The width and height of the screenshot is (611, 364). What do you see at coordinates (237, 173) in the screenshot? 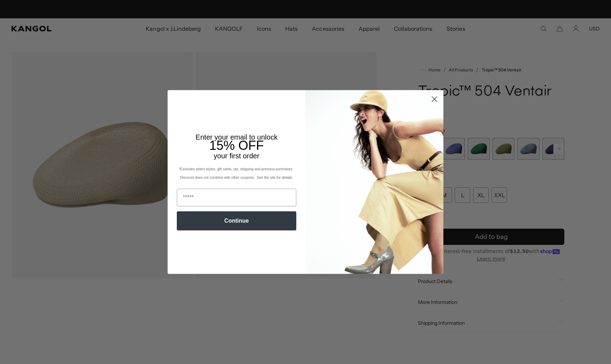
I see `span: *Excludes select styles, gift cards, tax, shipping and previous purchases. Discount does not comb...` at bounding box center [237, 173].